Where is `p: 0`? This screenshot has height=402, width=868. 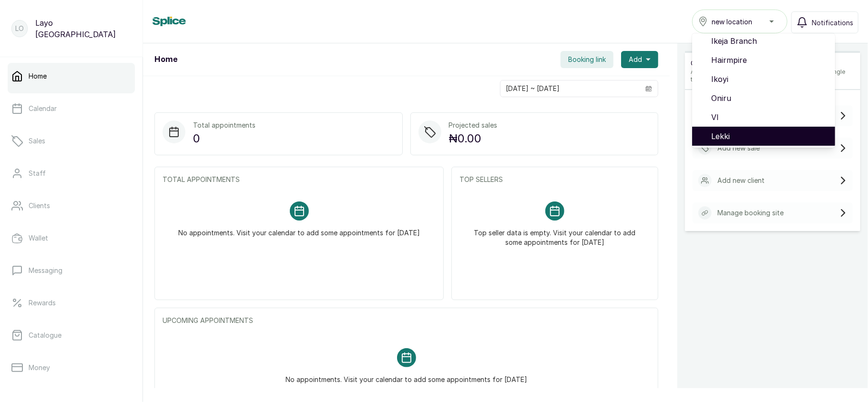 p: 0 is located at coordinates (224, 139).